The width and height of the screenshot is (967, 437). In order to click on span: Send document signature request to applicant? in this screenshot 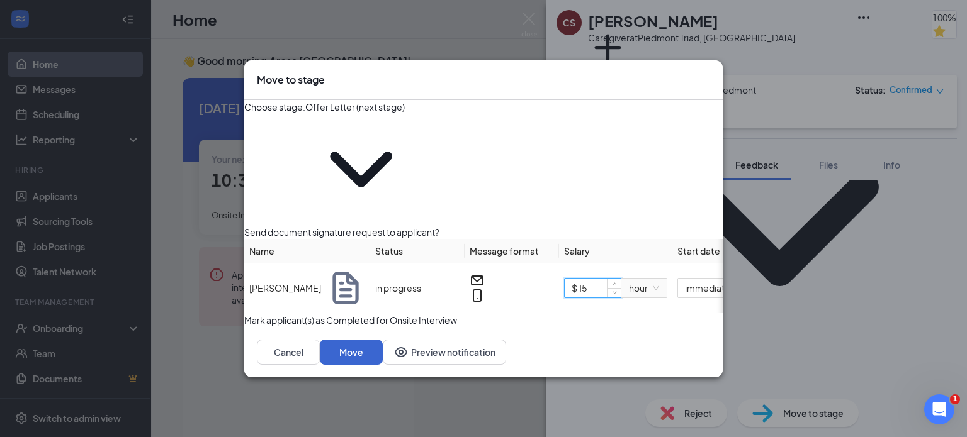, I will do `click(342, 232)`.